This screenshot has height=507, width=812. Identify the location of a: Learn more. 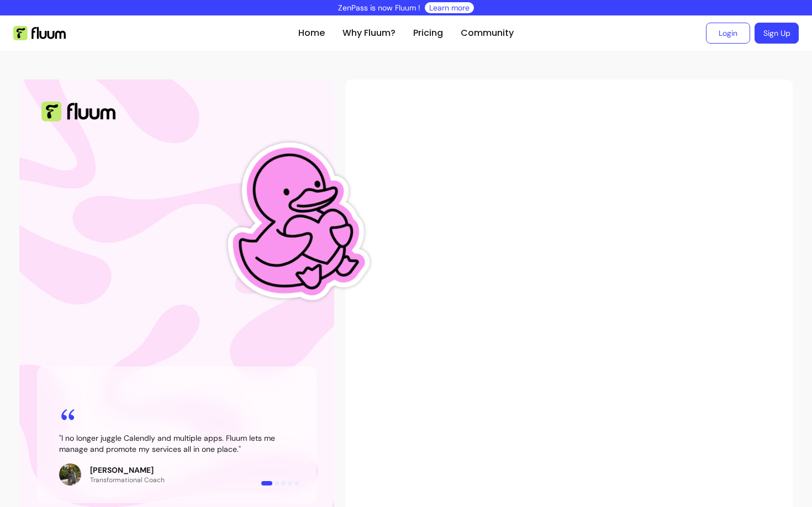
(449, 8).